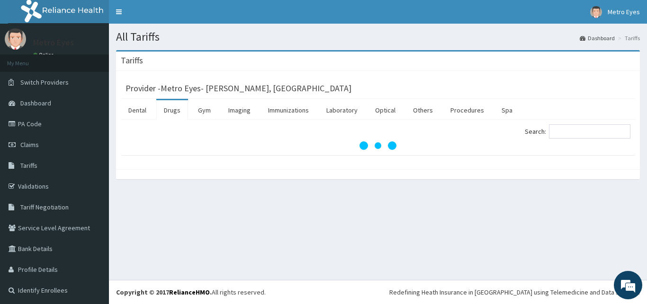 This screenshot has width=647, height=304. I want to click on input: Search:, so click(589, 132).